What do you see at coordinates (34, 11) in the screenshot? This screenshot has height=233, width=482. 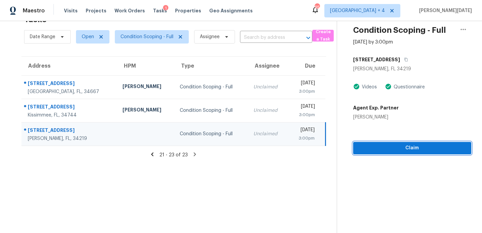 I see `span: Maestro` at bounding box center [34, 11].